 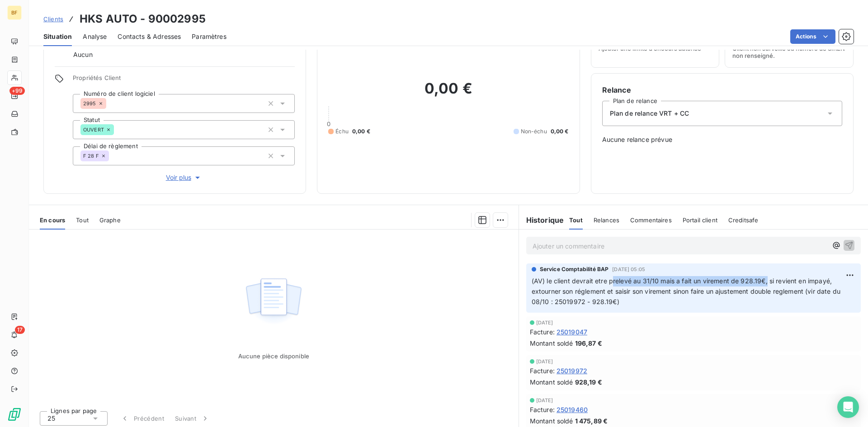 I want to click on span: +99, so click(x=17, y=90).